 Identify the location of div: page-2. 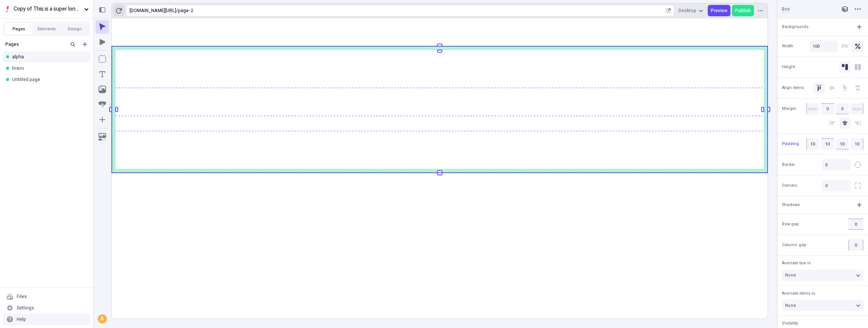
(421, 10).